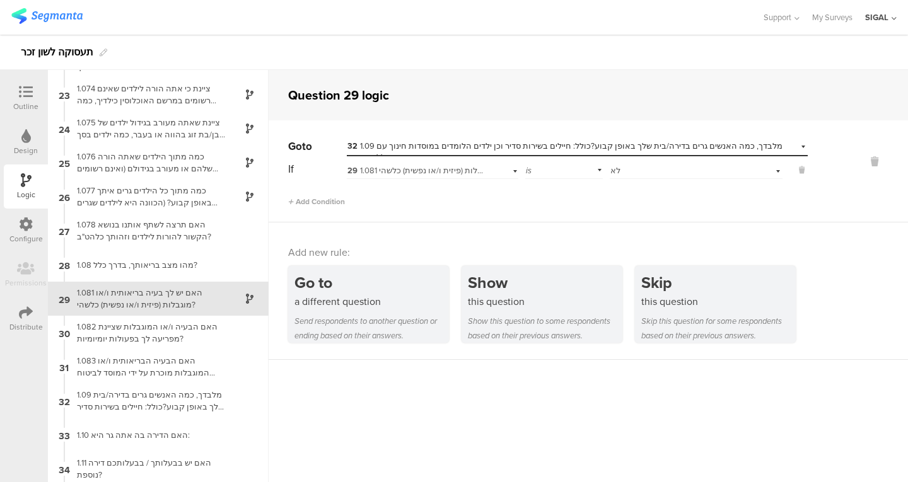 Image resolution: width=908 pixels, height=482 pixels. Describe the element at coordinates (876, 17) in the screenshot. I see `div: SIGAL` at that location.